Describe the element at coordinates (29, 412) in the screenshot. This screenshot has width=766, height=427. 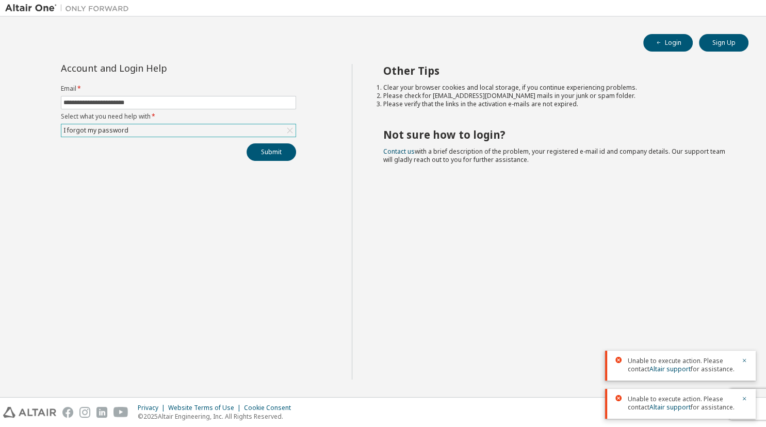
I see `img: altair_logo.svg` at that location.